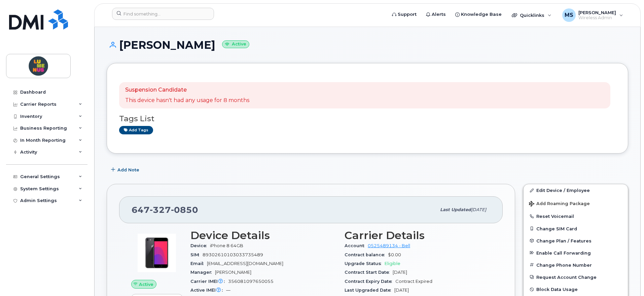 This screenshot has width=644, height=296. What do you see at coordinates (369, 272) in the screenshot?
I see `span: Contract Start Date` at bounding box center [369, 272].